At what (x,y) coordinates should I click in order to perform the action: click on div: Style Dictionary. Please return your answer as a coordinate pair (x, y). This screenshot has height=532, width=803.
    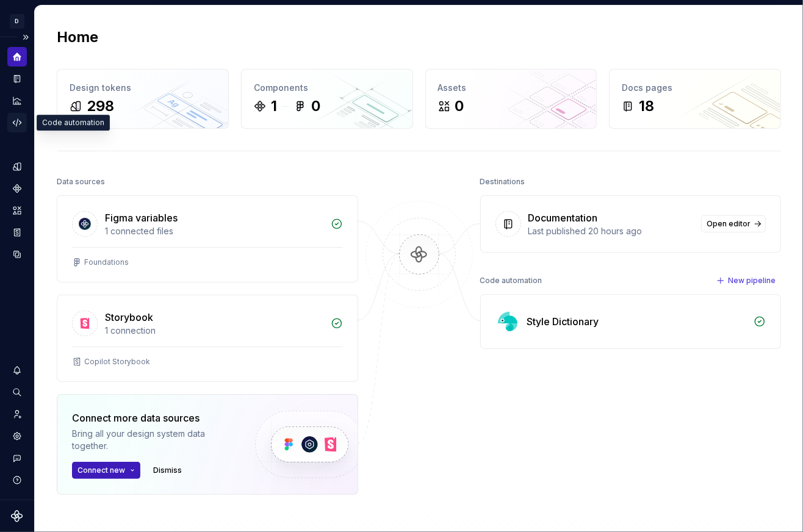
    Looking at the image, I should click on (563, 322).